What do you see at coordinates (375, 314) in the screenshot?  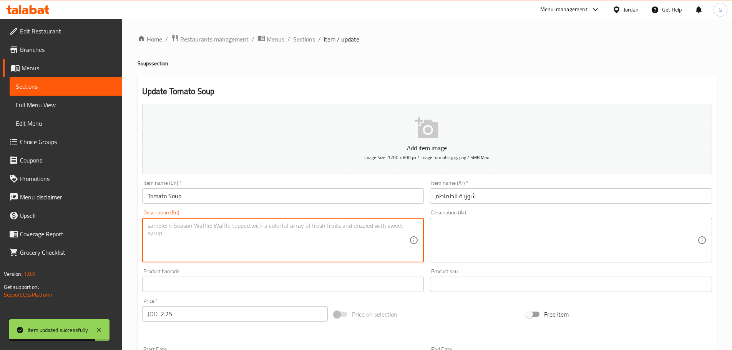 I see `span: Price on selection` at bounding box center [375, 314].